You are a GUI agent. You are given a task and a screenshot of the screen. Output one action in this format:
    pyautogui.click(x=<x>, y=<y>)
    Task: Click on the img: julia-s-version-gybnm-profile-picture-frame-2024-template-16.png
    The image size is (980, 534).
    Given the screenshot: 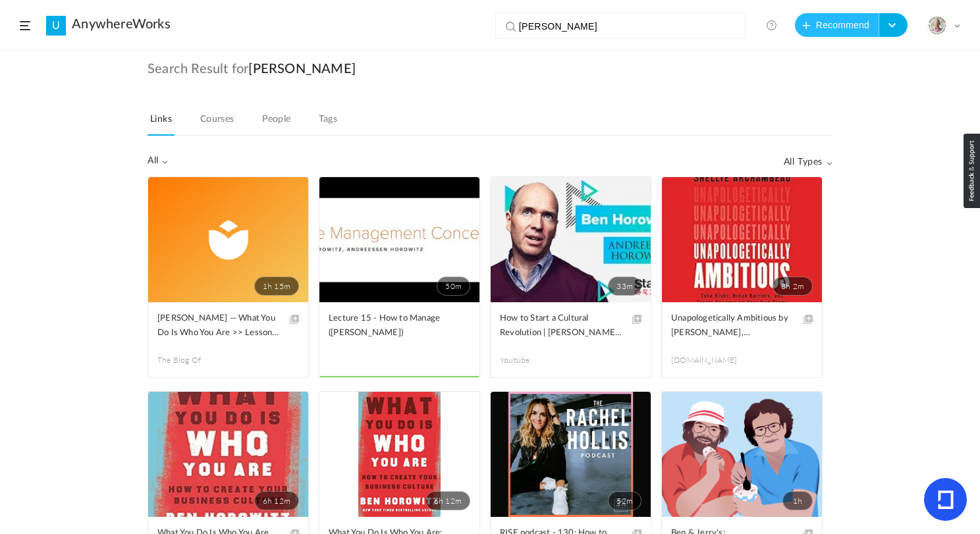 What is the action you would take?
    pyautogui.click(x=937, y=26)
    